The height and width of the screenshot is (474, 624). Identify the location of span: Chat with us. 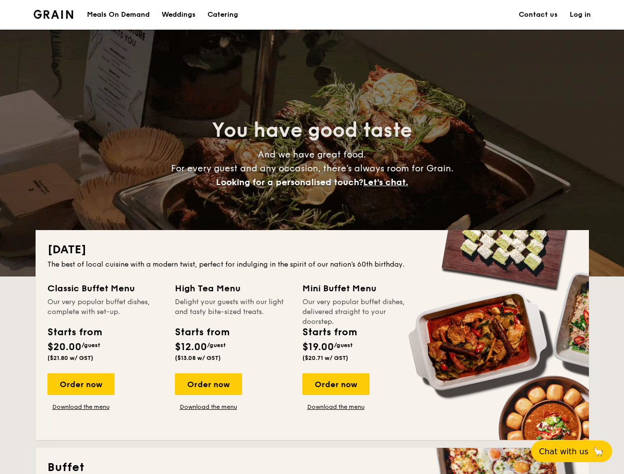
(564, 451).